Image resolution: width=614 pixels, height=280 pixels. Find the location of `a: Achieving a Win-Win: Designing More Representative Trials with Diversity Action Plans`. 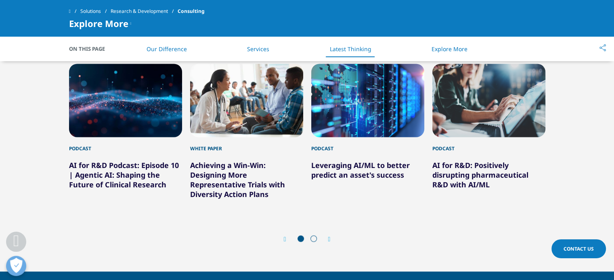

a: Achieving a Win-Win: Designing More Representative Trials with Diversity Action Plans is located at coordinates (237, 180).